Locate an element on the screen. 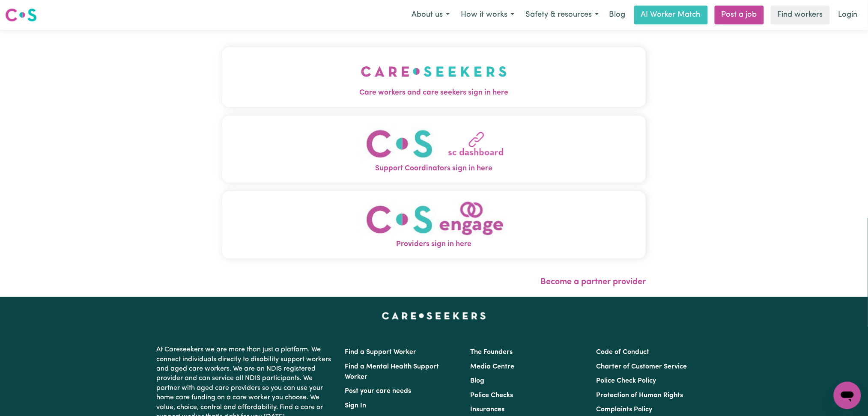  button: Providers sign in here is located at coordinates (434, 225).